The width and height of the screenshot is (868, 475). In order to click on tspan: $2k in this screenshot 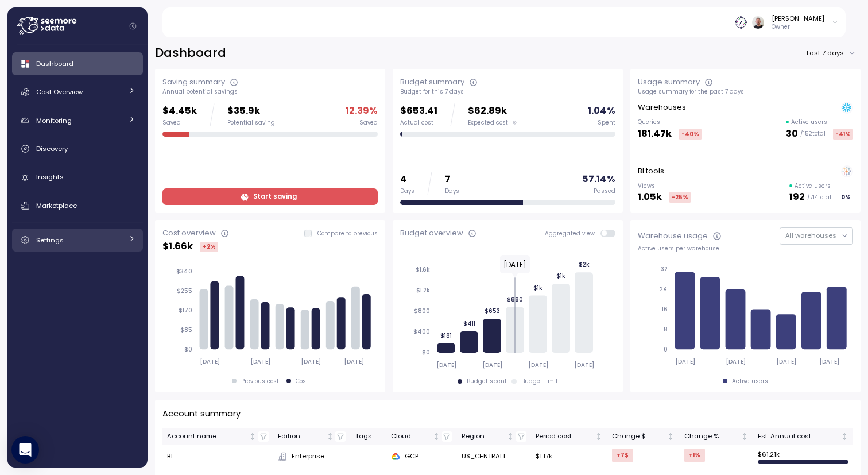, I will do `click(584, 264)`.